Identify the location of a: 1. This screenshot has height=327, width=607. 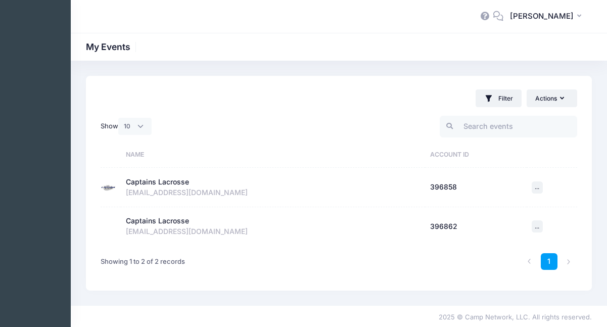
(549, 261).